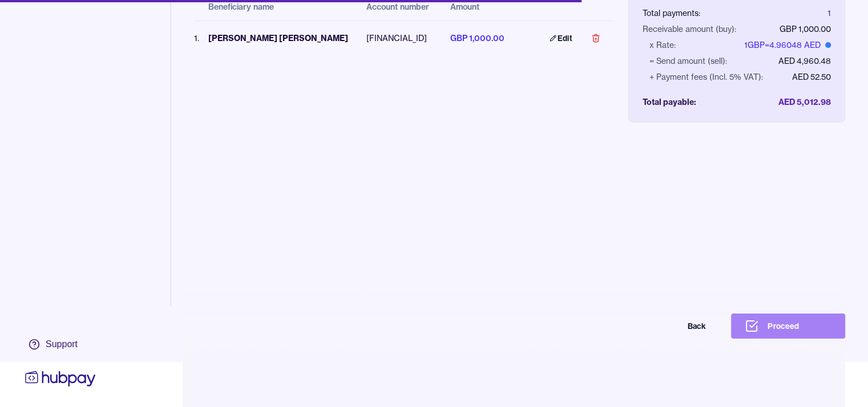  I want to click on div: Receivable amount (buy):, so click(689, 29).